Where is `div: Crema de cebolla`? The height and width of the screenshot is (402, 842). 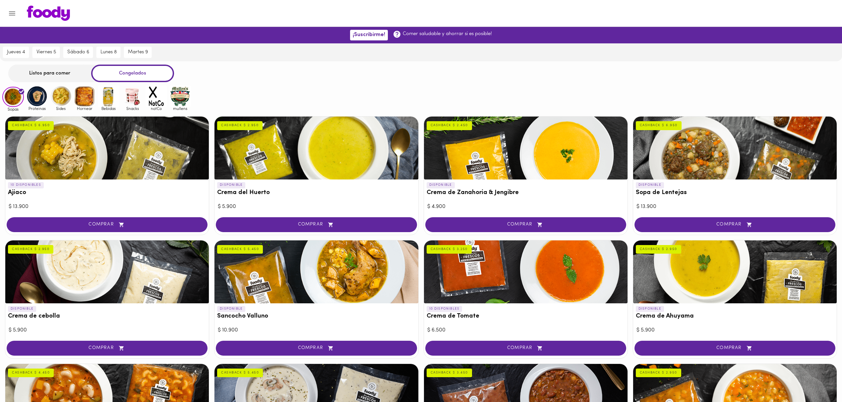 div: Crema de cebolla is located at coordinates (107, 272).